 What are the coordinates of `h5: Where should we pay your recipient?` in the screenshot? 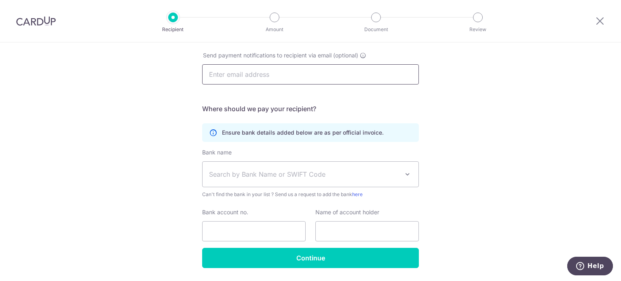 It's located at (310, 109).